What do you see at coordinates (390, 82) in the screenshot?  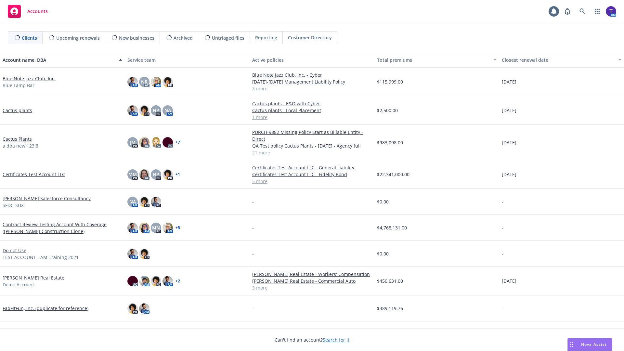 I see `span: $115,999.00` at bounding box center [390, 82].